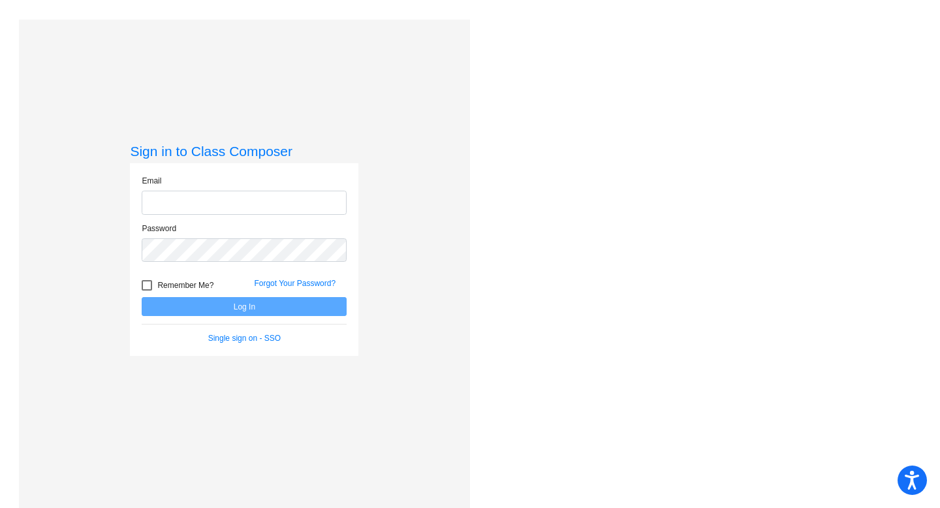  What do you see at coordinates (159, 228) in the screenshot?
I see `label: Password` at bounding box center [159, 228].